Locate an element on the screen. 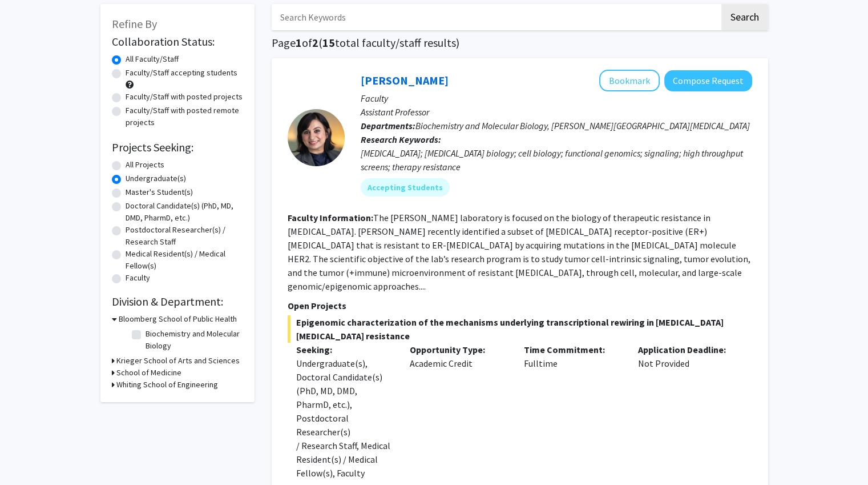 The width and height of the screenshot is (868, 485). label: Faculty is located at coordinates (137, 277).